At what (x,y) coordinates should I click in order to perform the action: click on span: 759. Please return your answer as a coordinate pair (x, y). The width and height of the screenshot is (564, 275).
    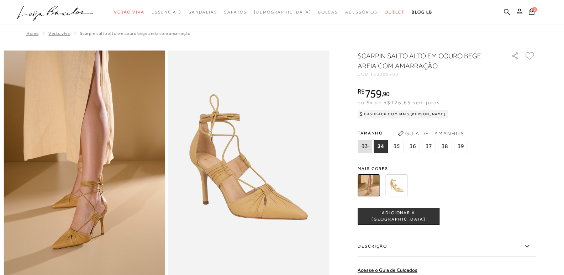
    Looking at the image, I should click on (373, 94).